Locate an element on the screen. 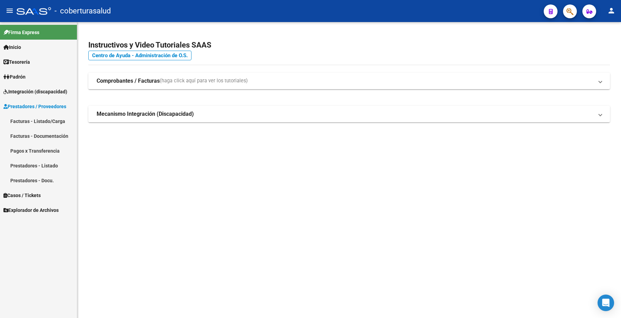  strong: Comprobantes / Facturas is located at coordinates (128, 81).